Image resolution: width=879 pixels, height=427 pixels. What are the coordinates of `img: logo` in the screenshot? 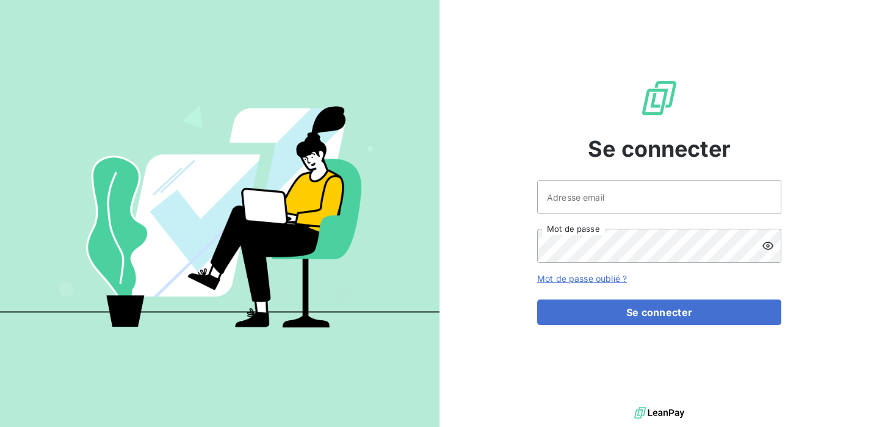 It's located at (659, 413).